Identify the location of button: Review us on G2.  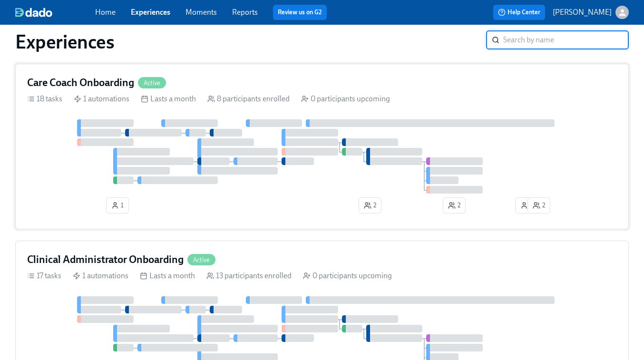
(300, 12).